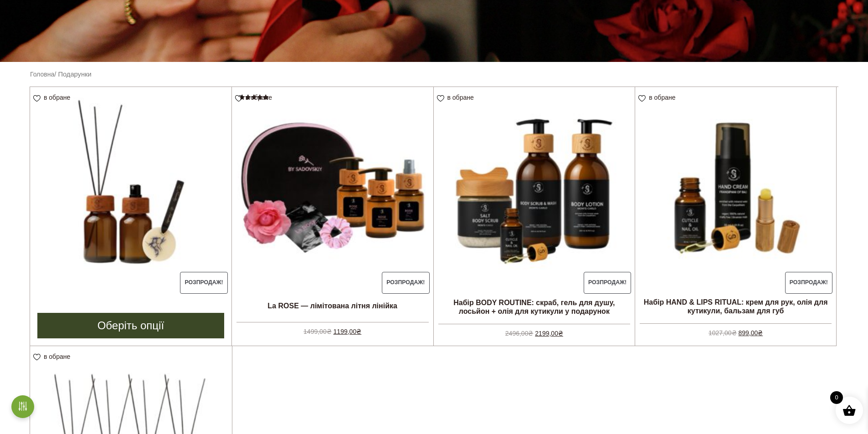  What do you see at coordinates (723, 333) in the screenshot?
I see `bdi: 1027,00` at bounding box center [723, 333].